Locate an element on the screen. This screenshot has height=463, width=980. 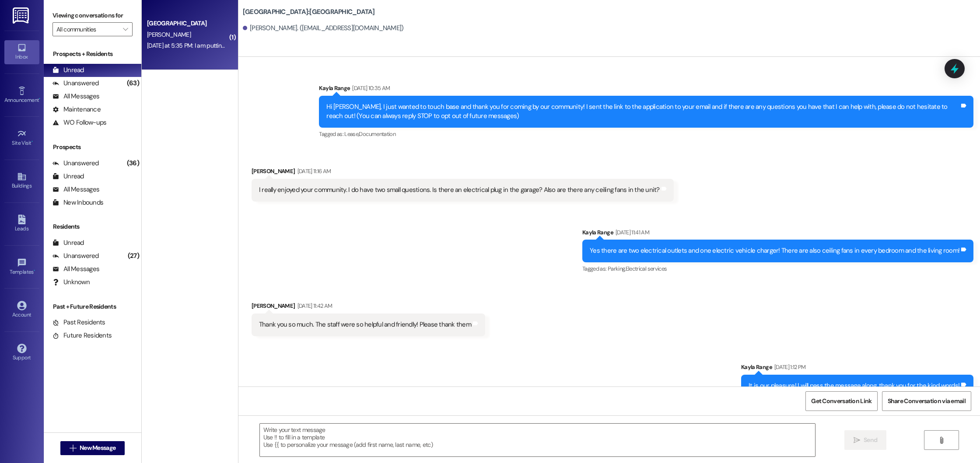
span: Electrical services is located at coordinates (646, 268).